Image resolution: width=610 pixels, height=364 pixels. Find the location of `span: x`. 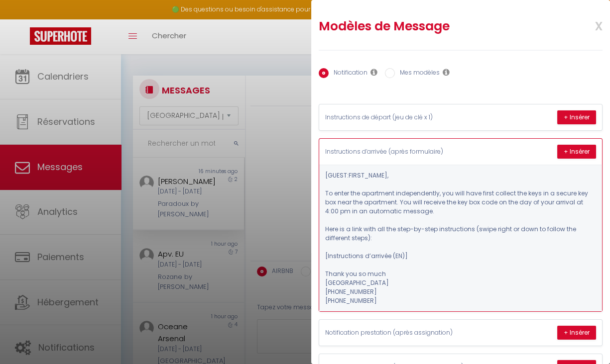

span: x is located at coordinates (587, 25).